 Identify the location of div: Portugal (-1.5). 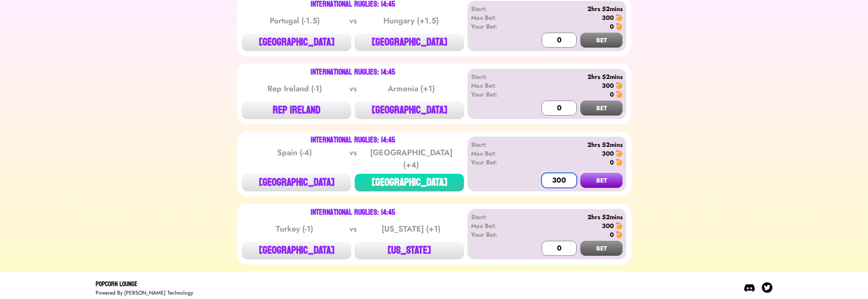
(295, 20).